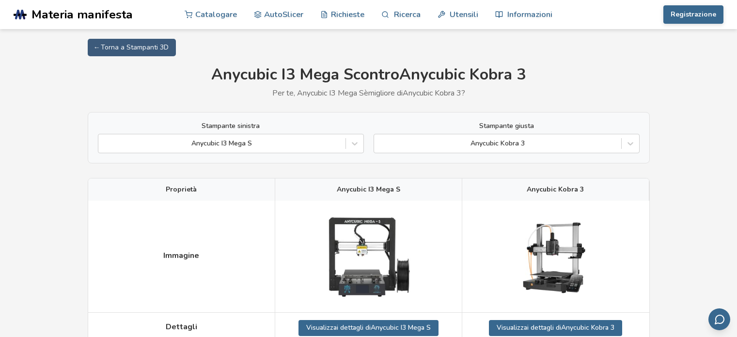 This screenshot has width=737, height=337. What do you see at coordinates (693, 14) in the screenshot?
I see `font: Registrazione` at bounding box center [693, 14].